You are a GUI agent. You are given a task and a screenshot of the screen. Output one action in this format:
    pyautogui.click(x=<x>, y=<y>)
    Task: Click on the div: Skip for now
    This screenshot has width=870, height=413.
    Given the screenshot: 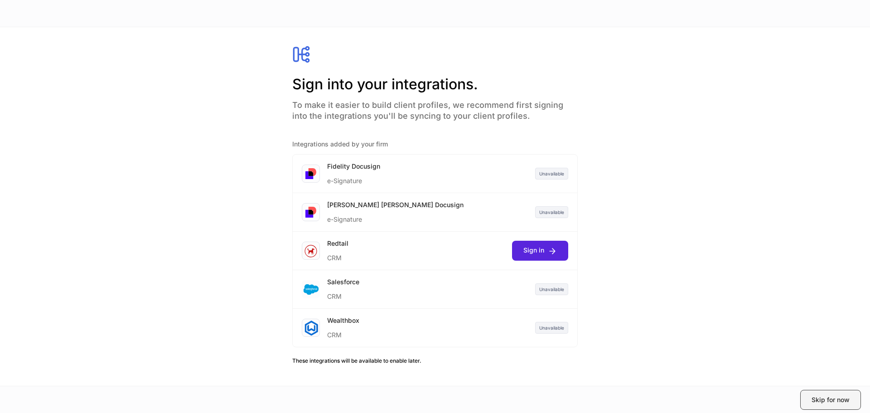 What is the action you would take?
    pyautogui.click(x=831, y=400)
    